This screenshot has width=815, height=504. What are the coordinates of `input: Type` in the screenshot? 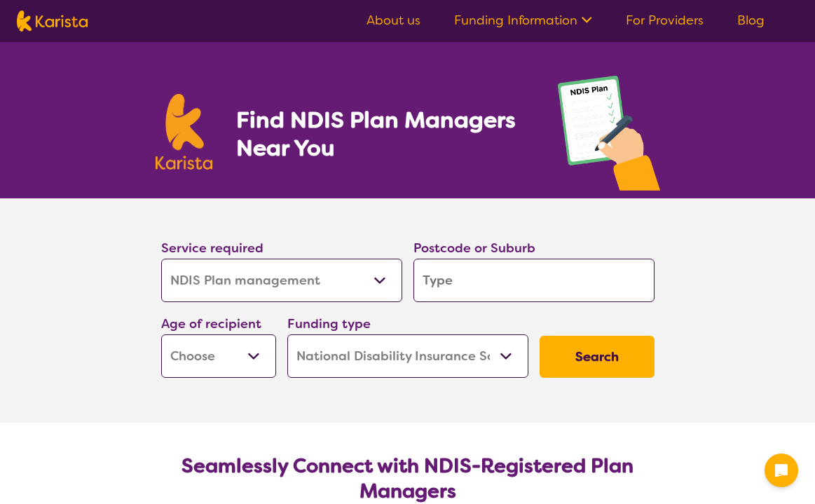 It's located at (534, 280).